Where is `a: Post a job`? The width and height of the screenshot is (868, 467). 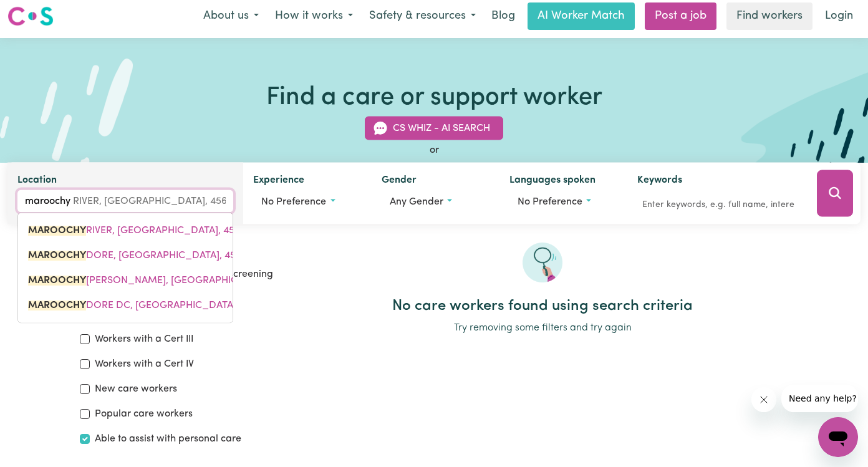 a: Post a job is located at coordinates (680, 16).